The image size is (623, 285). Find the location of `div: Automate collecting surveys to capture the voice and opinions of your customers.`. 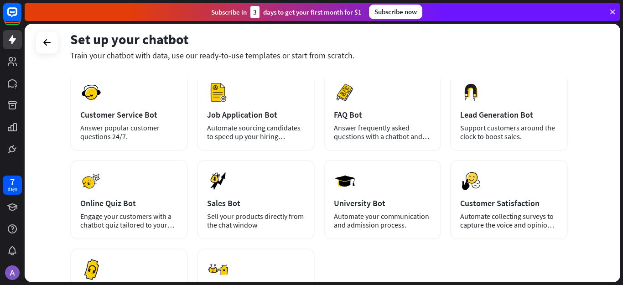

div: Automate collecting surveys to capture the voice and opinions of your customers. is located at coordinates (509, 221).